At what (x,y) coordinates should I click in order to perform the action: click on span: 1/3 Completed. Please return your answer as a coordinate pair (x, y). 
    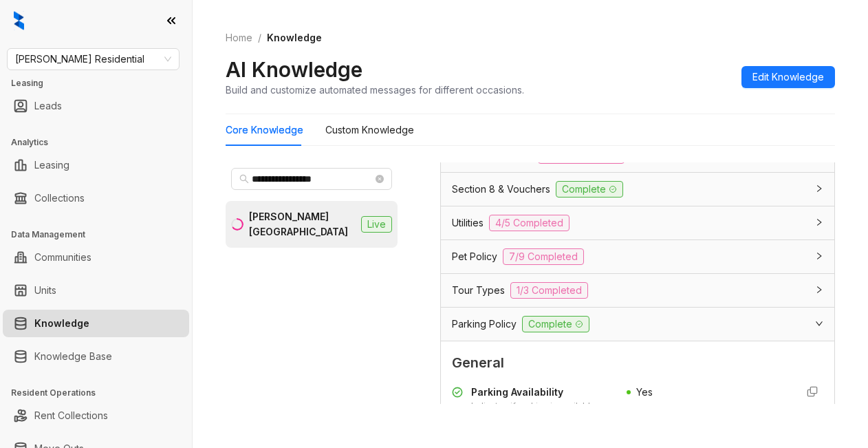
    Looking at the image, I should click on (549, 290).